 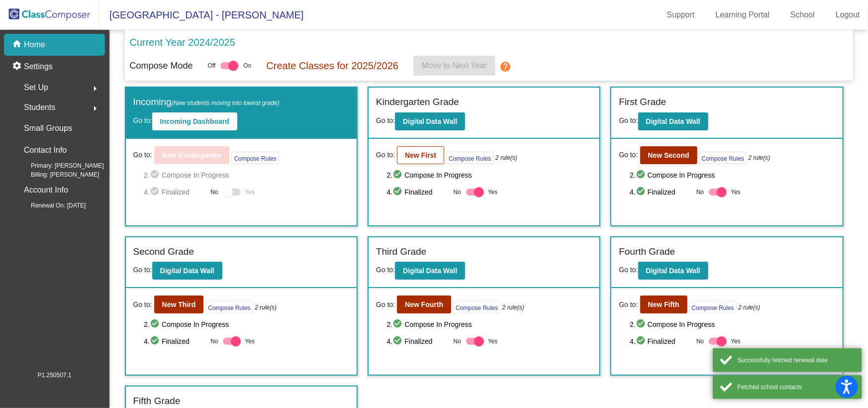 What do you see at coordinates (36, 87) in the screenshot?
I see `span: Set Up` at bounding box center [36, 87].